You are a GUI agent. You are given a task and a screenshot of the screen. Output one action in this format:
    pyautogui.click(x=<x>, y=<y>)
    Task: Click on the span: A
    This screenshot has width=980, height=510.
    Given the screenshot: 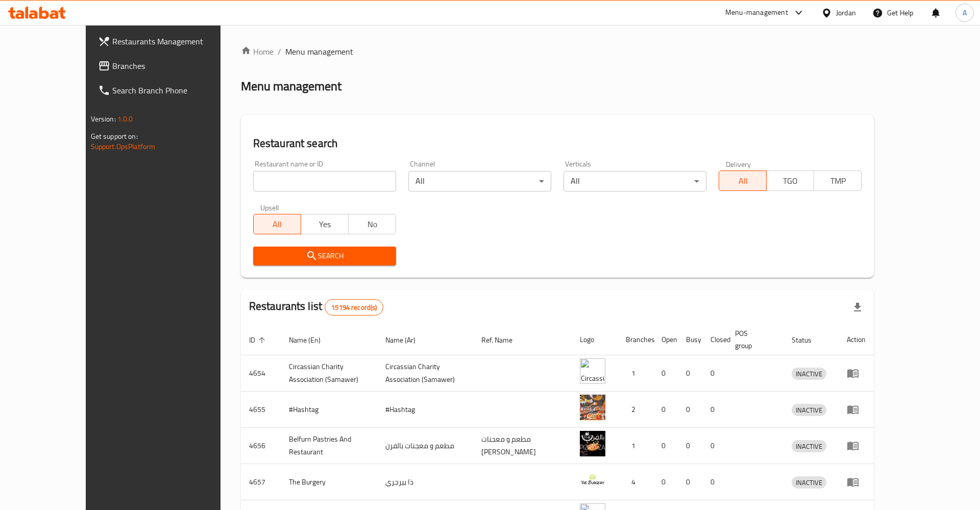 What is the action you would take?
    pyautogui.click(x=965, y=13)
    